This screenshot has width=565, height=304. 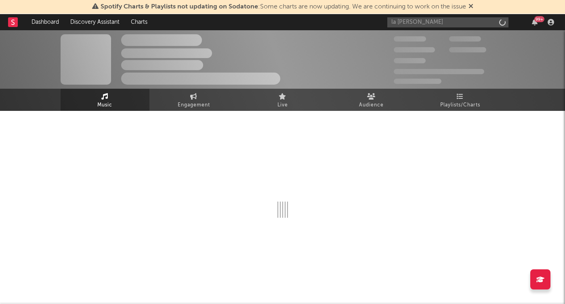 I want to click on a: Live, so click(x=283, y=100).